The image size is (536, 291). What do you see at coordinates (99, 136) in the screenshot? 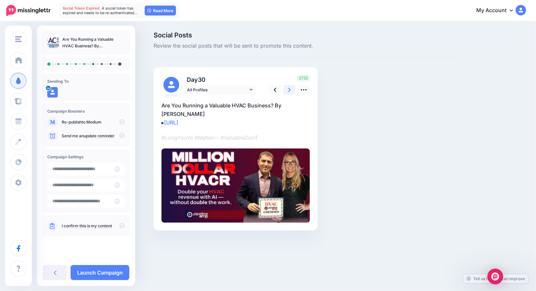
I see `a: update reminder` at bounding box center [99, 136].